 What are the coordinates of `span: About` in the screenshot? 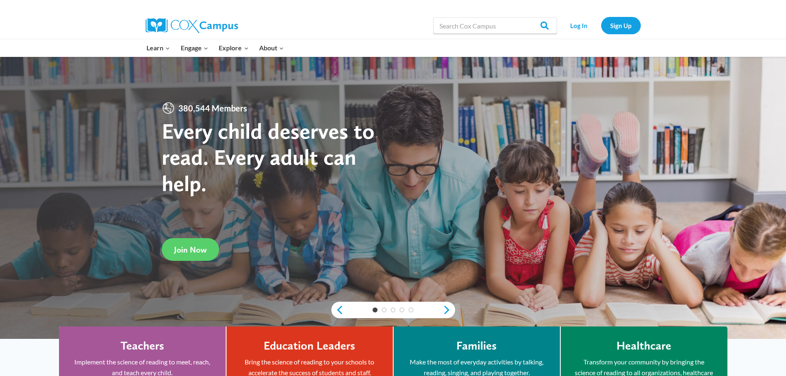 It's located at (272, 48).